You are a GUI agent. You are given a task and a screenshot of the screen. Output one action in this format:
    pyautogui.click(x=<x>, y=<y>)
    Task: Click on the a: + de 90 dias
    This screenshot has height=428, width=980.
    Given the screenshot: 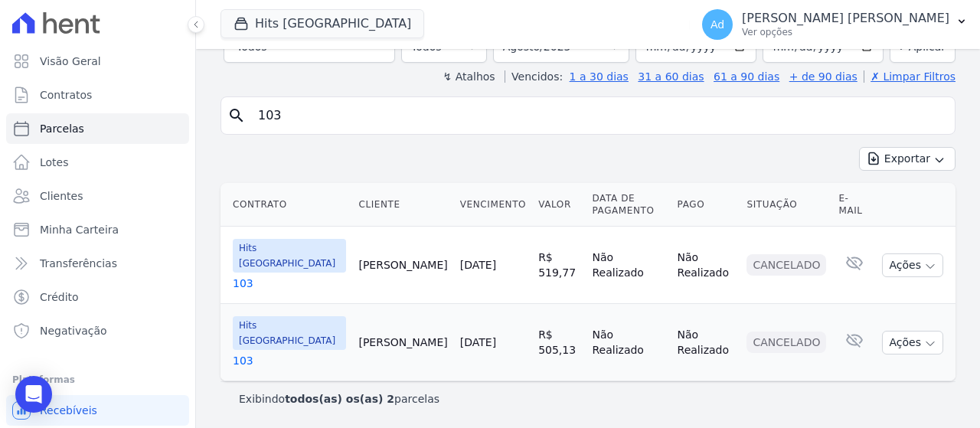 What is the action you would take?
    pyautogui.click(x=824, y=77)
    